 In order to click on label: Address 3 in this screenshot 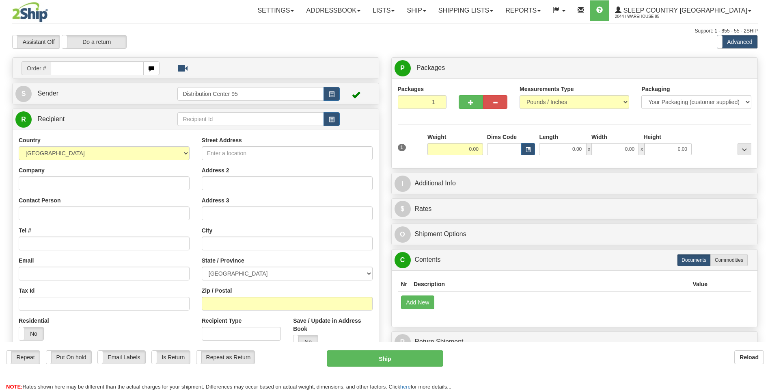, I will do `click(216, 200)`.